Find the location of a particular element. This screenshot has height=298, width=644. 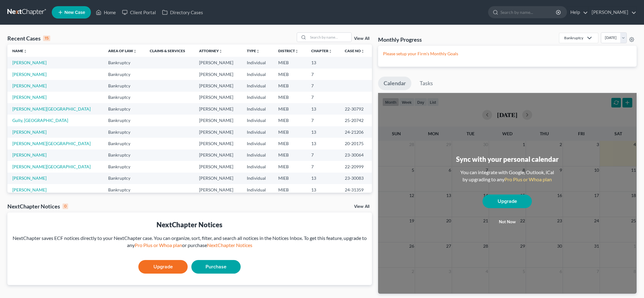

a: Case Nounfold_more is located at coordinates (355, 50).